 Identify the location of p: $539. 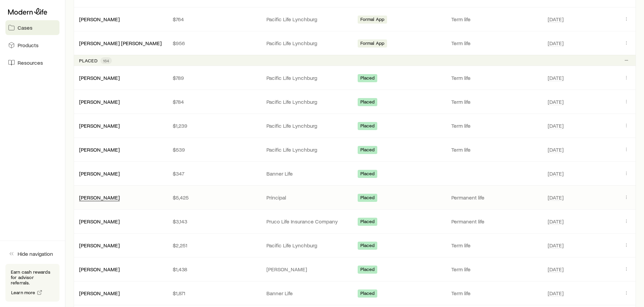
(214, 150).